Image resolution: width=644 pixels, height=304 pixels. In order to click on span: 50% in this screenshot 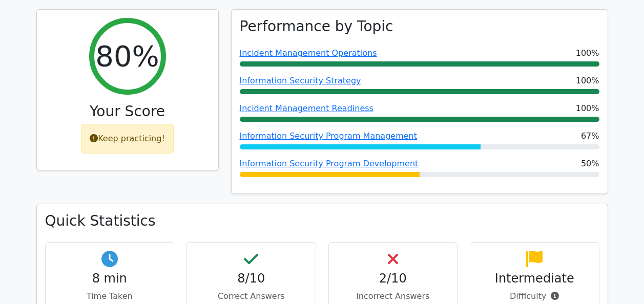, I will do `click(590, 163)`.